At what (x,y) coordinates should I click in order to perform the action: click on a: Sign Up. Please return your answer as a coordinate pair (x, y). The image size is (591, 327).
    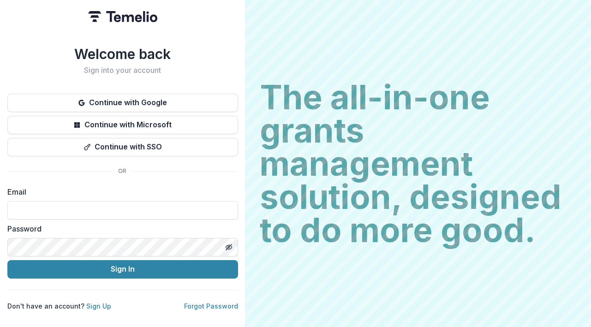
    Looking at the image, I should click on (99, 306).